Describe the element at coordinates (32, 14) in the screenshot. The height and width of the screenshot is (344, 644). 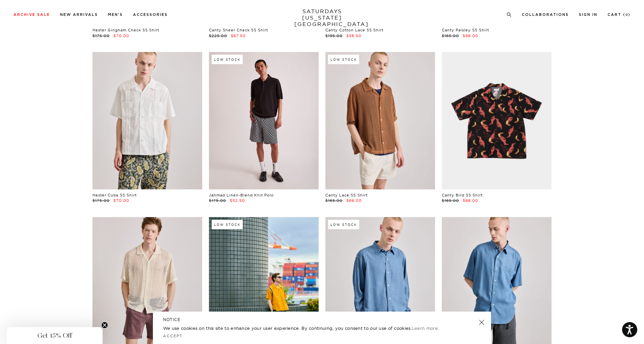
I see `a: Archive Sale` at that location.